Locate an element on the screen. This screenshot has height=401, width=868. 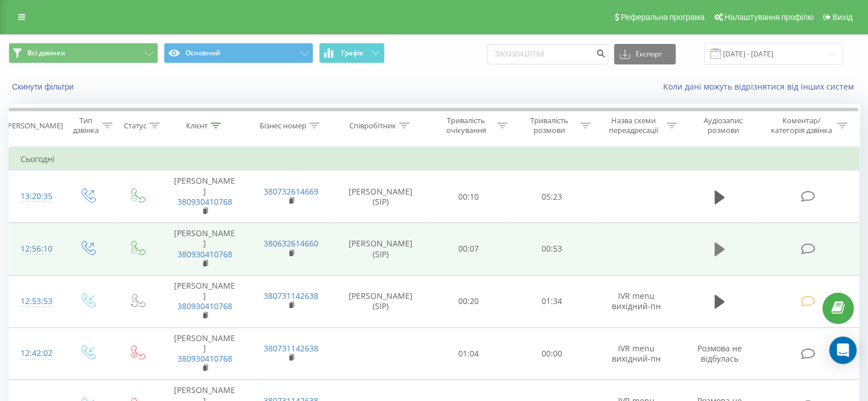
input: Пошук за номером is located at coordinates (548, 54).